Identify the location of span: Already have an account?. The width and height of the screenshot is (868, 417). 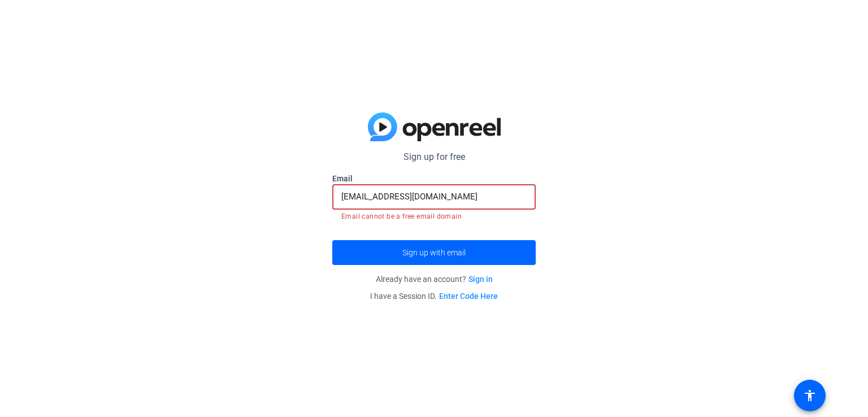
(434, 279).